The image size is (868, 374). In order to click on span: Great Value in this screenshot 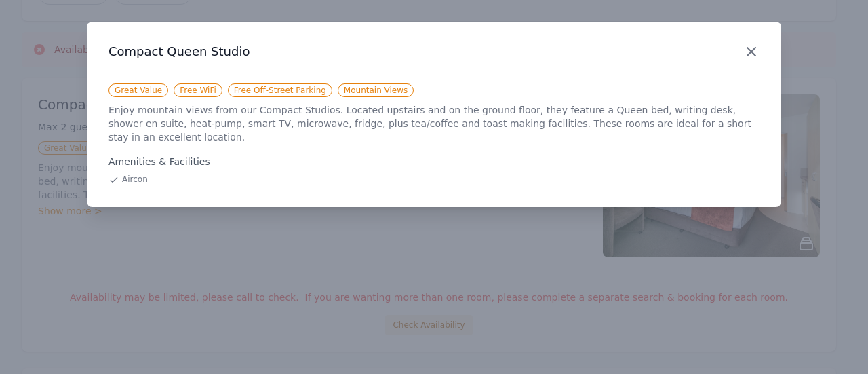, I will do `click(138, 91)`.